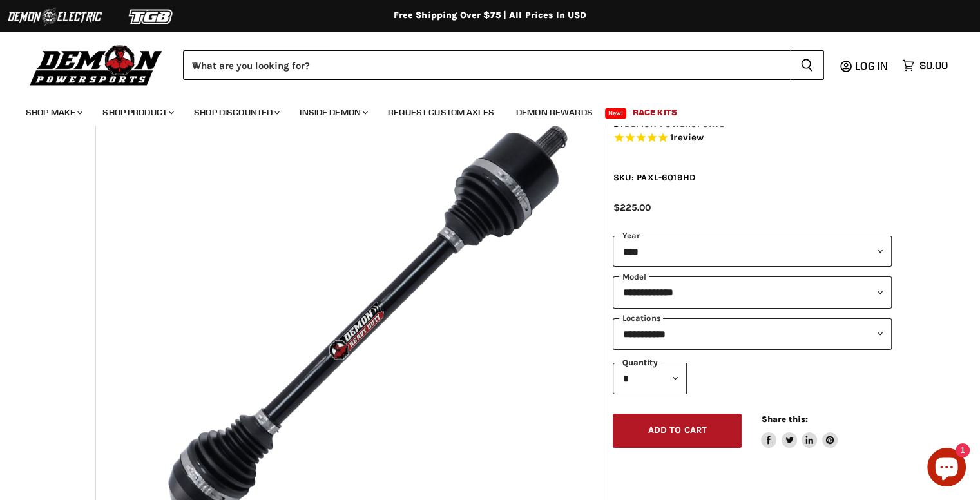 The height and width of the screenshot is (500, 980). Describe the element at coordinates (649, 378) in the screenshot. I see `select: Quantity` at that location.